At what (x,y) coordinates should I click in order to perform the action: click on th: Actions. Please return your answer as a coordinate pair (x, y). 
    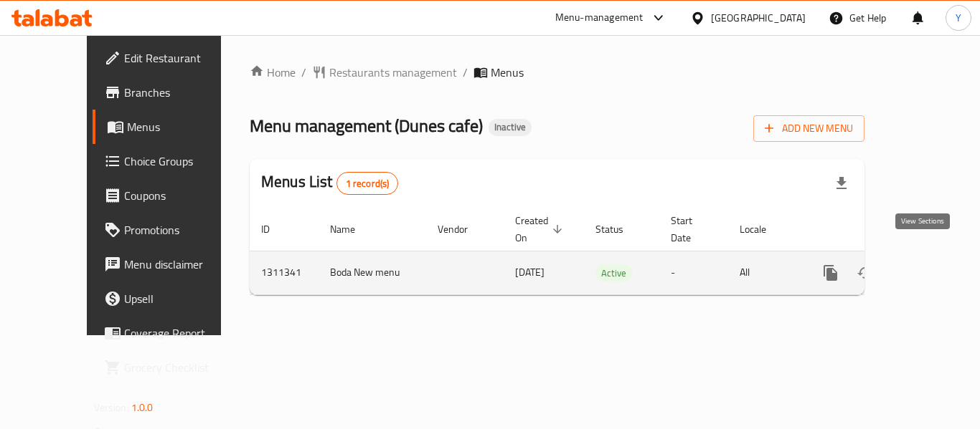
    Looking at the image, I should click on (882, 230).